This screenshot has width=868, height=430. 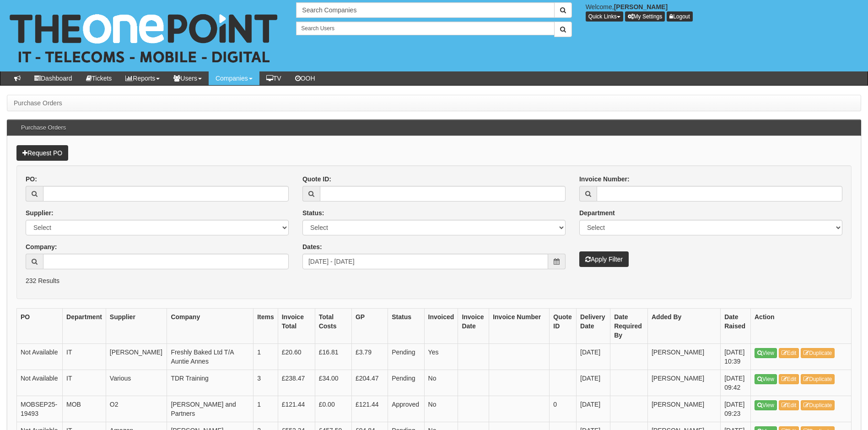 What do you see at coordinates (369, 357) in the screenshot?
I see `td: £3.79` at bounding box center [369, 357].